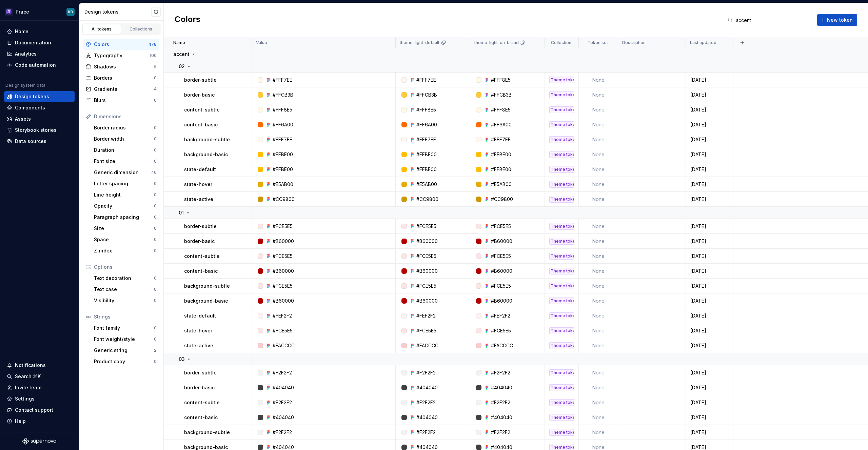  Describe the element at coordinates (152, 44) in the screenshot. I see `div: 478` at that location.